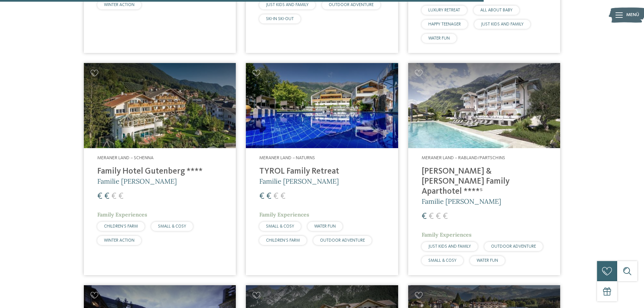  Describe the element at coordinates (159, 169) in the screenshot. I see `a: Familienhotels gesucht? Hier findet ihr die besten! Meraner Land – Schenna Family Hotel Gutenberg...` at that location.